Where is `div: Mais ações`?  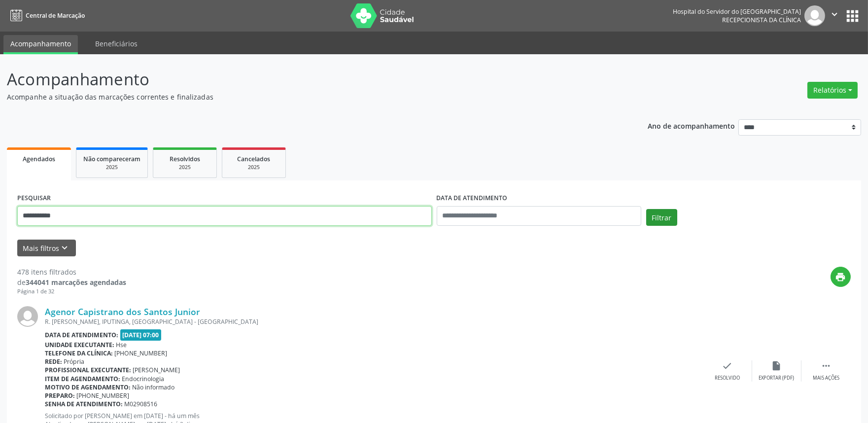
div: Mais ações is located at coordinates (827, 378).